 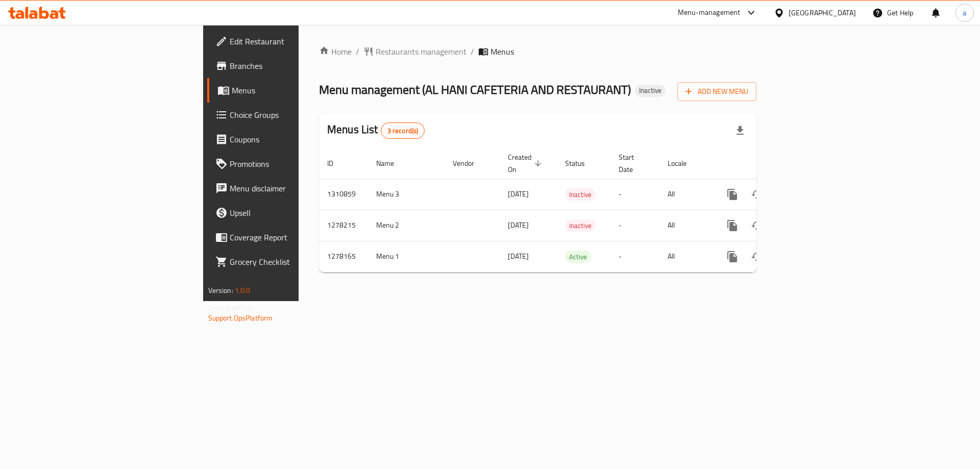 I want to click on span: 3 record(s), so click(x=403, y=131).